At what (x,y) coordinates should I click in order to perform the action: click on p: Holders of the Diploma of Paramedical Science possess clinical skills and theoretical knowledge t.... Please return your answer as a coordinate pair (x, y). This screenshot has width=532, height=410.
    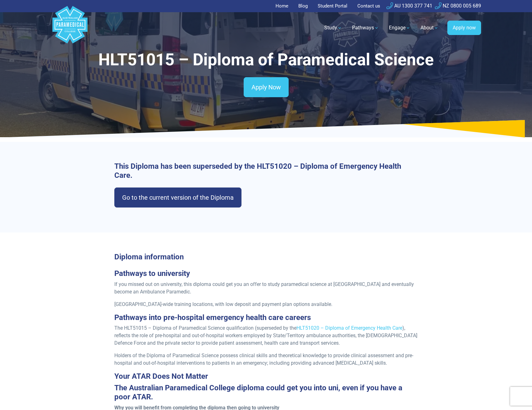
    Looking at the image, I should click on (266, 360).